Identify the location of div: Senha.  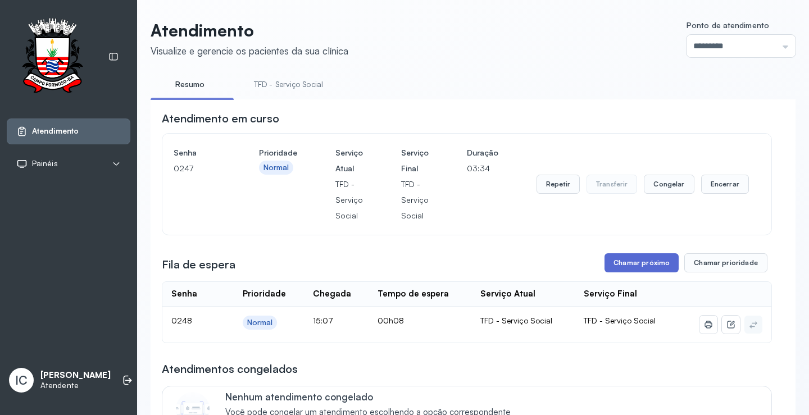
(184, 294).